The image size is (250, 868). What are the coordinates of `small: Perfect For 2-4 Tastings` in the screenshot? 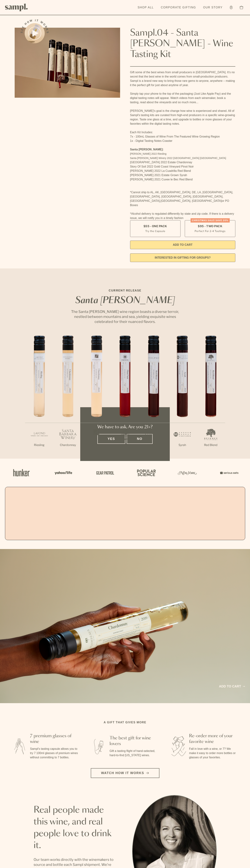 It's located at (210, 231).